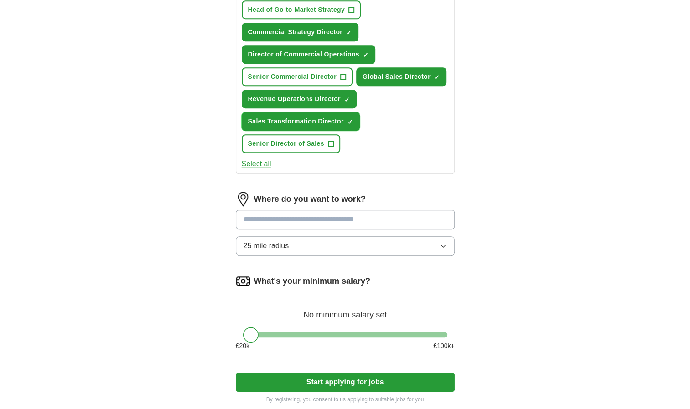  Describe the element at coordinates (286, 144) in the screenshot. I see `span: Senior Director of Sales` at that location.